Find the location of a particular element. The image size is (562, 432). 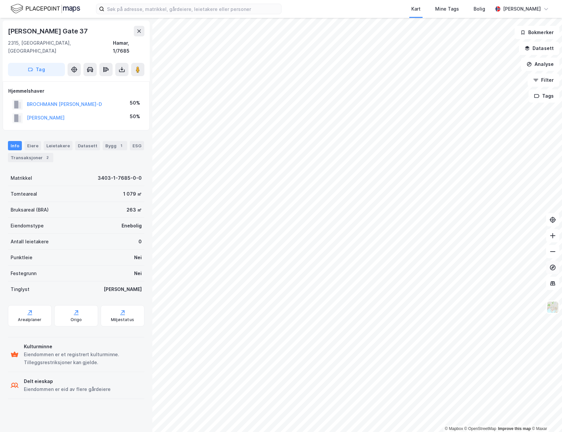

div: Delt eieskap is located at coordinates (67, 382).